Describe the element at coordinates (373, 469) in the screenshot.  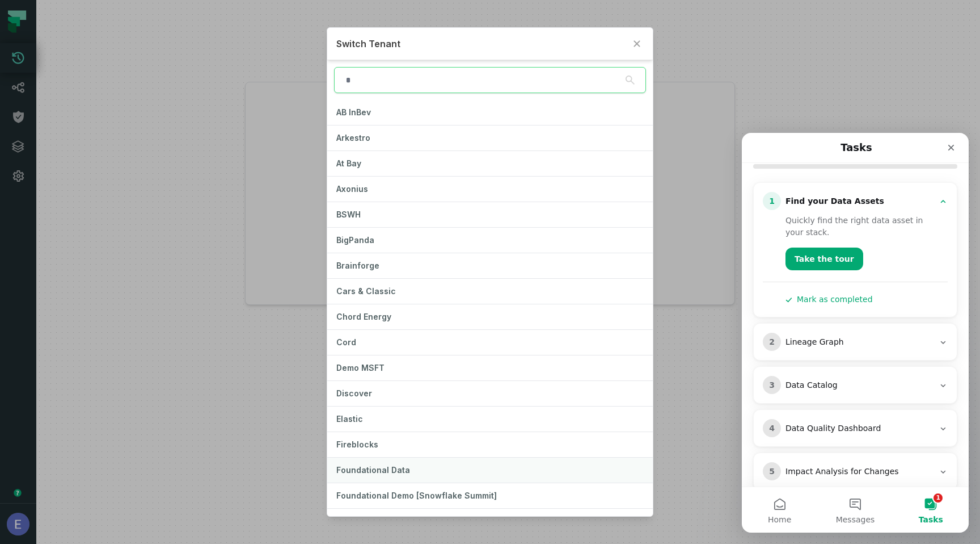
I see `span: Foundational Data` at that location.